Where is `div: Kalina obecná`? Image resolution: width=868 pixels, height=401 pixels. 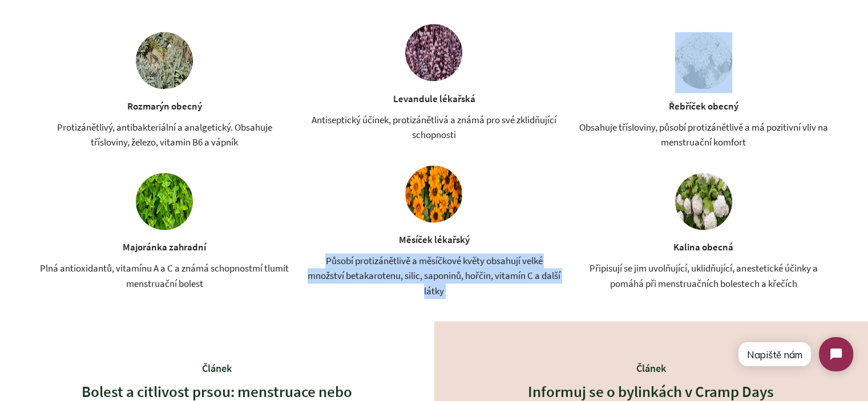 div: Kalina obecná is located at coordinates (704, 248).